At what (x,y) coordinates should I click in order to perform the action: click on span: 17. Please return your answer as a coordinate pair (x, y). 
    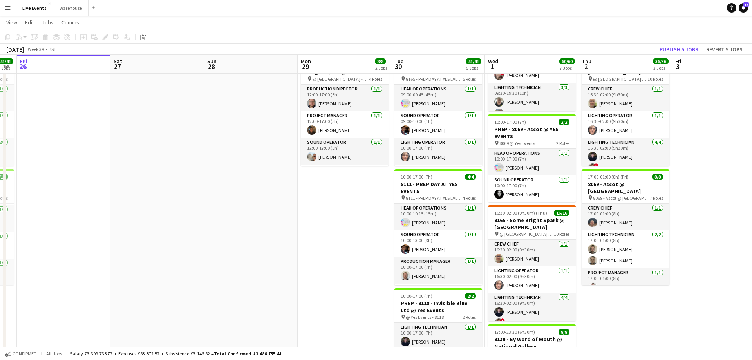
    Looking at the image, I should click on (746, 4).